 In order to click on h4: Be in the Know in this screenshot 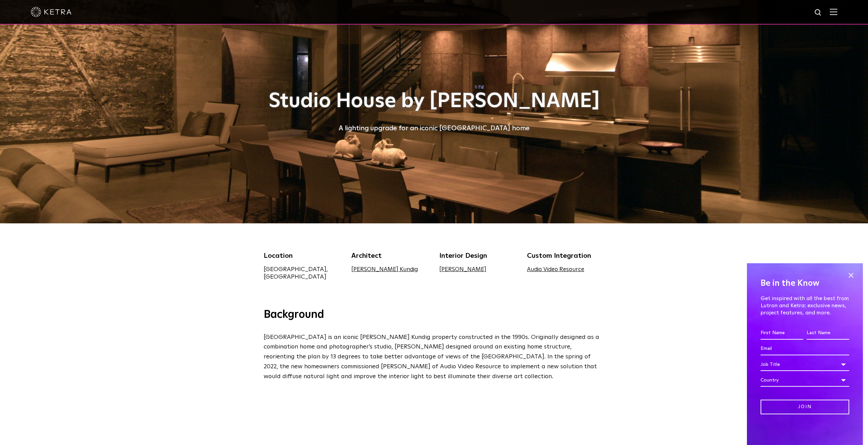, I will do `click(805, 283)`.